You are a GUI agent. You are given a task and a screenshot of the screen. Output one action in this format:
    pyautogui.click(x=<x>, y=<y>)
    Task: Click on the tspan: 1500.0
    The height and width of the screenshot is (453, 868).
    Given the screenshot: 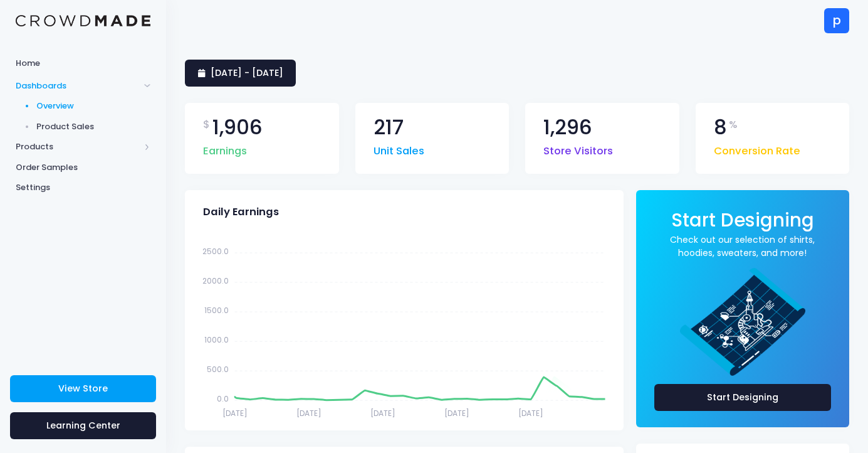 What is the action you would take?
    pyautogui.click(x=216, y=309)
    